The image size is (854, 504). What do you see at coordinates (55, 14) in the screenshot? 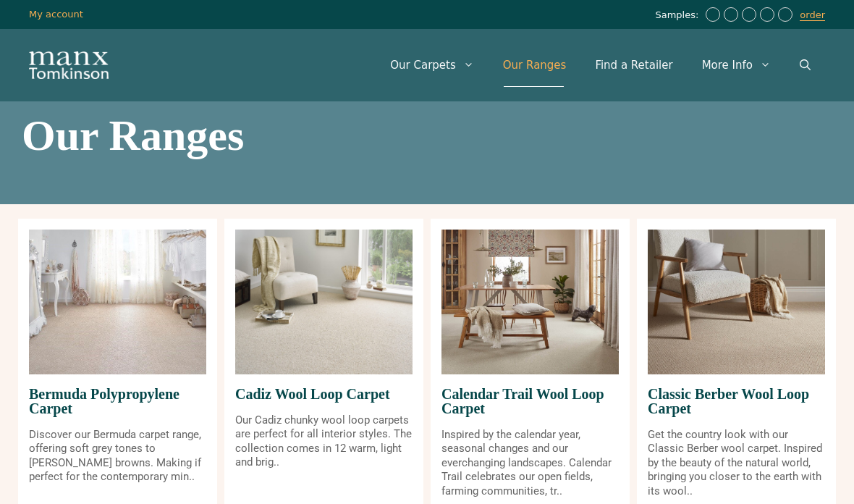
I see `a: My account` at bounding box center [55, 14].